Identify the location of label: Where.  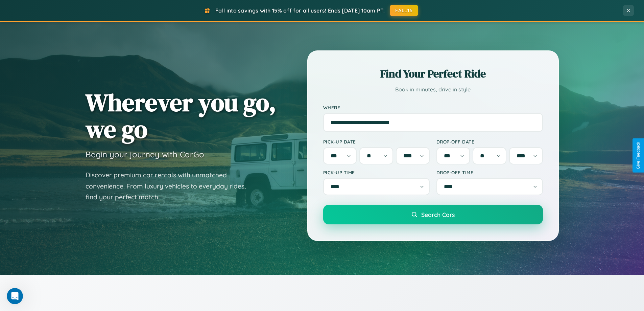
(433, 107).